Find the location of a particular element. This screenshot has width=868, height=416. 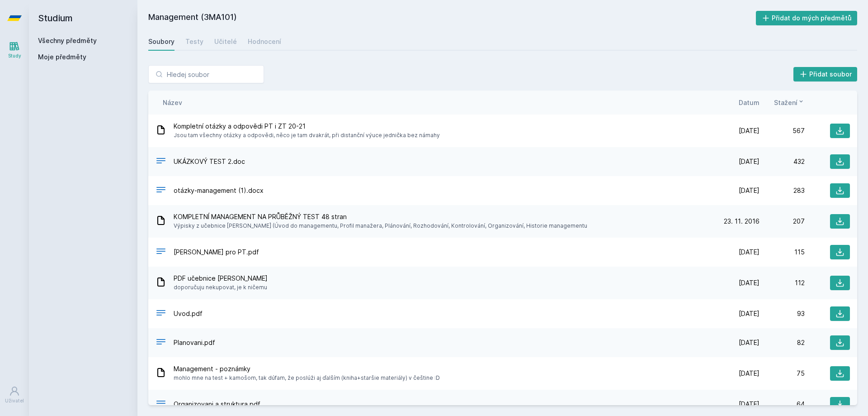

div: Soubory is located at coordinates (161, 42).